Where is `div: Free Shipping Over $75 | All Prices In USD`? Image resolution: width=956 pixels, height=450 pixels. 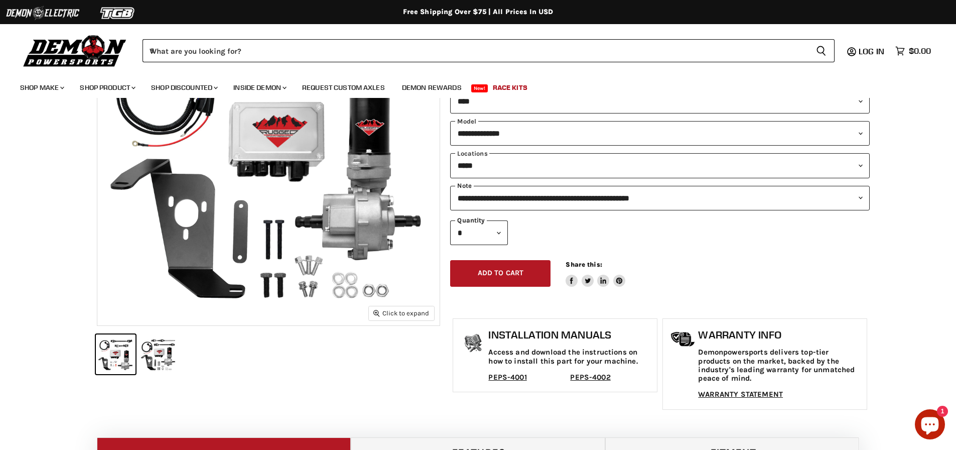
div: Free Shipping Over $75 | All Prices In USD is located at coordinates (478, 12).